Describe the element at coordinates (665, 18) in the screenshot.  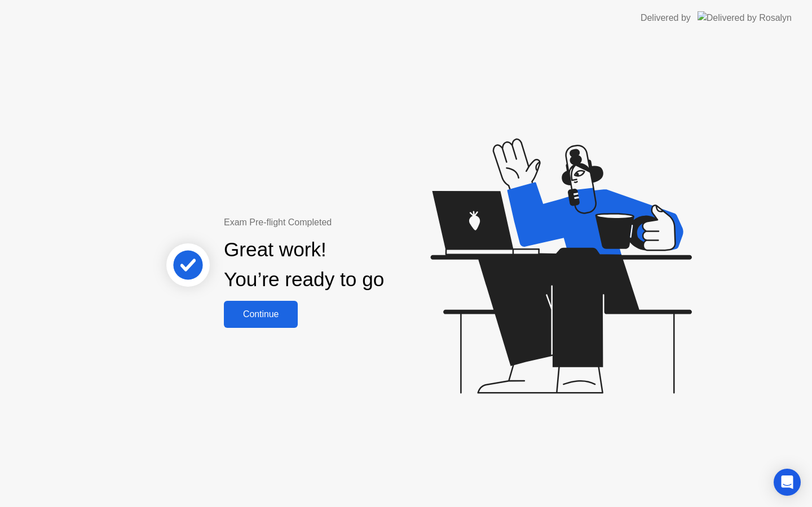
I see `div: Delivered by` at that location.